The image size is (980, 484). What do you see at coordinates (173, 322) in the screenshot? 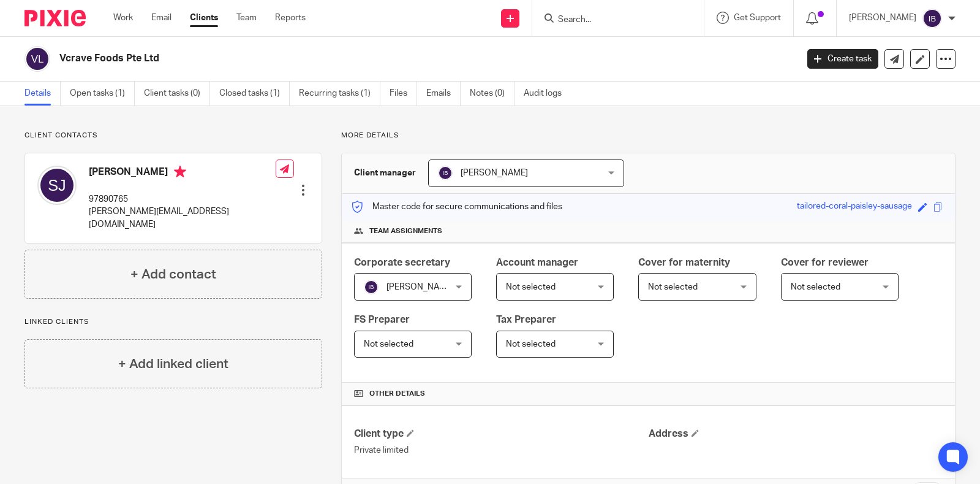
I see `p: Linked clients` at bounding box center [173, 322].